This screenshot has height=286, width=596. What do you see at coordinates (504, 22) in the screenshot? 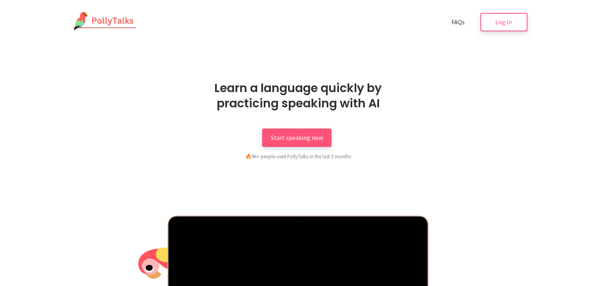
I see `span: Log In` at bounding box center [504, 22].